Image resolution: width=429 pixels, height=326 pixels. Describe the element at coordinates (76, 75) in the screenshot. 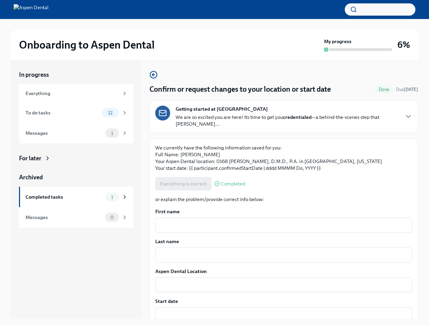

I see `div: In progress` at that location.